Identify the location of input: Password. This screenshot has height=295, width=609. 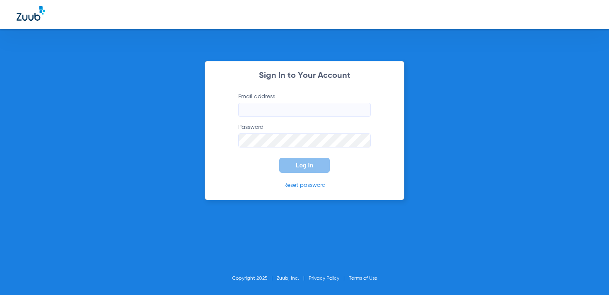
(304, 140).